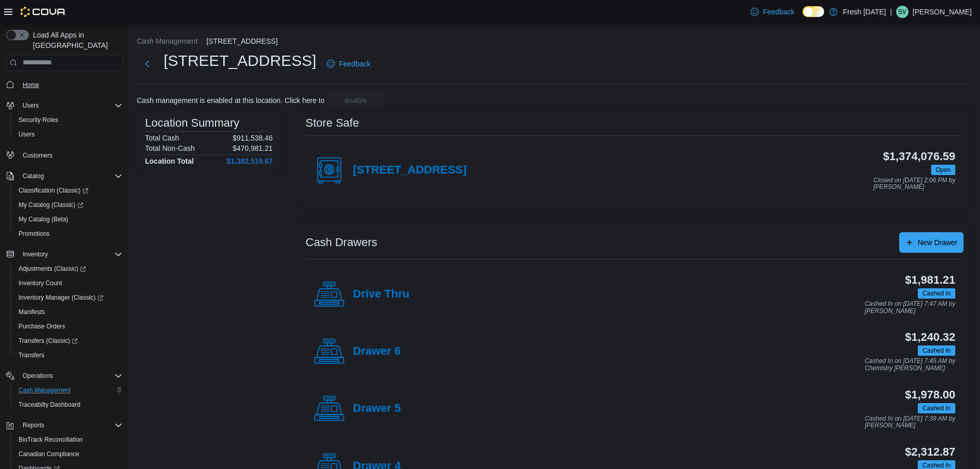  I want to click on span: Inventory, so click(35, 254).